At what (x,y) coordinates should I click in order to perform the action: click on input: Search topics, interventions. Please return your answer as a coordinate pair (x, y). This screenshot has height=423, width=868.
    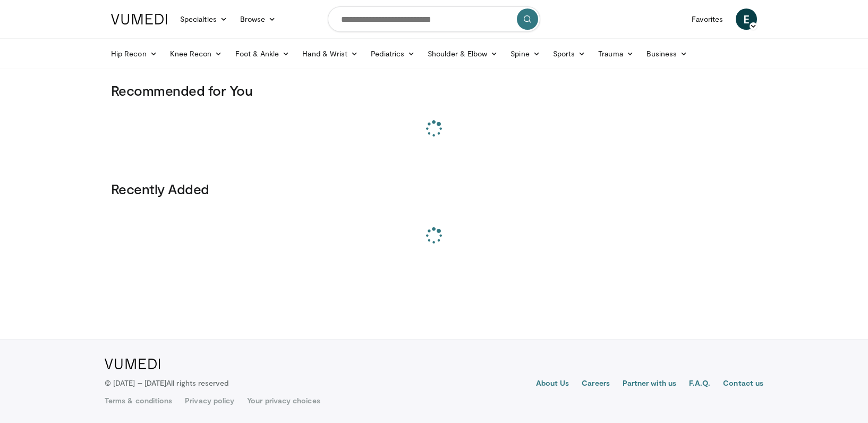
    Looking at the image, I should click on (434, 19).